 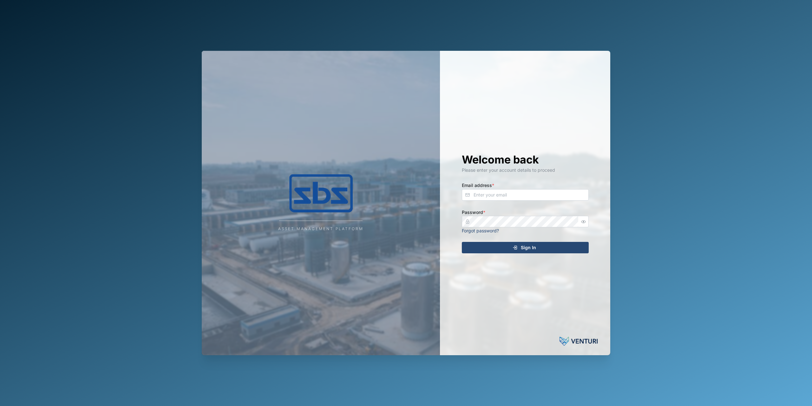 I want to click on button: Sign In, so click(x=525, y=247).